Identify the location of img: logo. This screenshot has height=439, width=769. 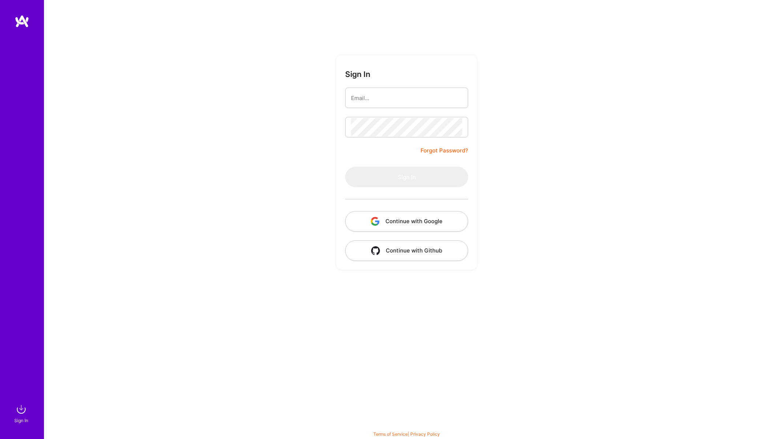
(22, 21).